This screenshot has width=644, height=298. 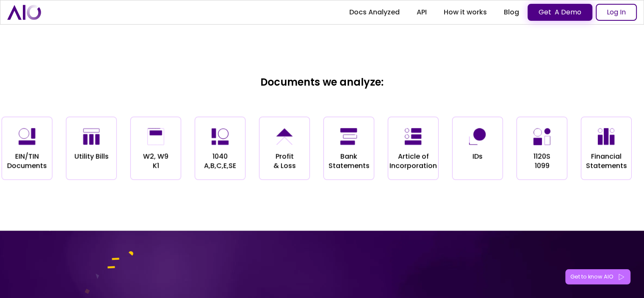 I want to click on a: Get A Demo, so click(x=560, y=13).